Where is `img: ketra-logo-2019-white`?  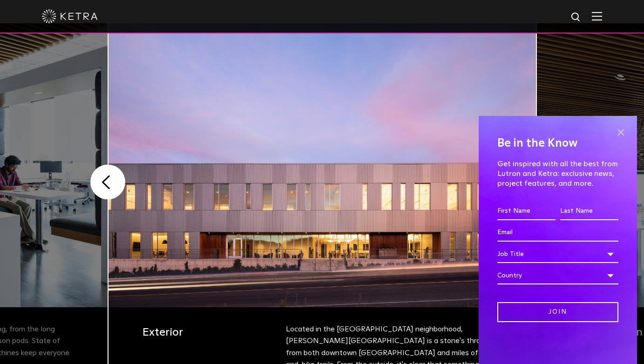 img: ketra-logo-2019-white is located at coordinates (70, 16).